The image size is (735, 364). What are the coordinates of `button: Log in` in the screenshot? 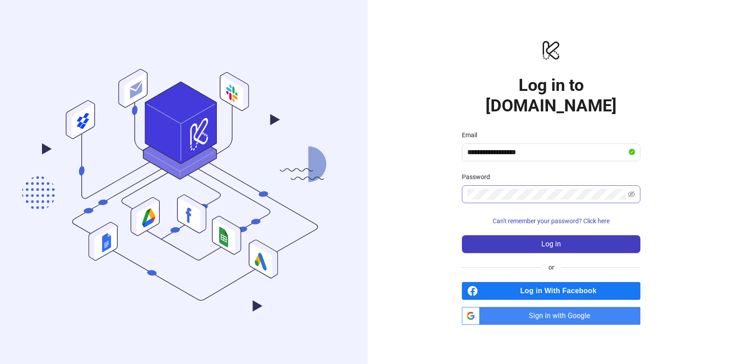 It's located at (551, 244).